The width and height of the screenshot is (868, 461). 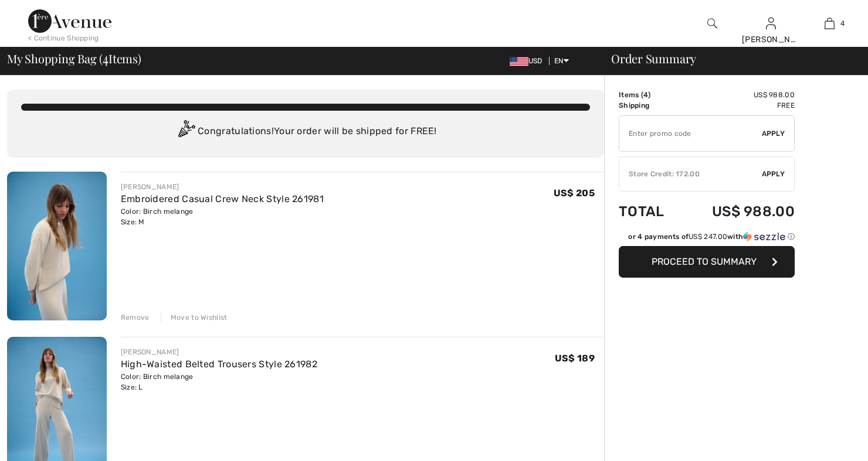 I want to click on div: < Continue Shopping, so click(x=64, y=38).